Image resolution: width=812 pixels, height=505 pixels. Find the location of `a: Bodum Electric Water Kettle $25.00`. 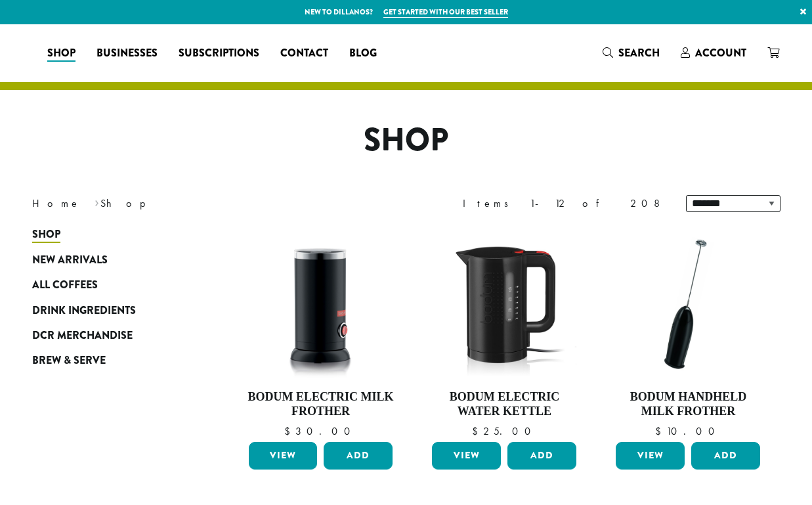

a: Bodum Electric Water Kettle $25.00 is located at coordinates (505, 332).